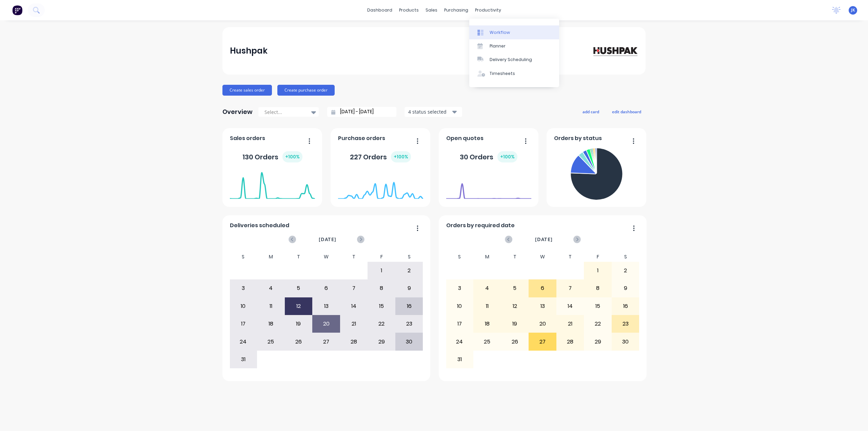 The image size is (868, 431). Describe the element at coordinates (591, 112) in the screenshot. I see `button: add card` at that location.